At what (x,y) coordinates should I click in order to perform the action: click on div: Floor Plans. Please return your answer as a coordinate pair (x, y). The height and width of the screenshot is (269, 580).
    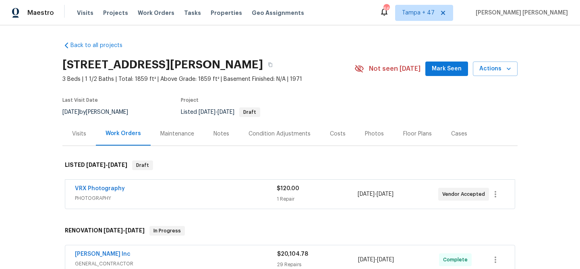
    Looking at the image, I should click on (417, 134).